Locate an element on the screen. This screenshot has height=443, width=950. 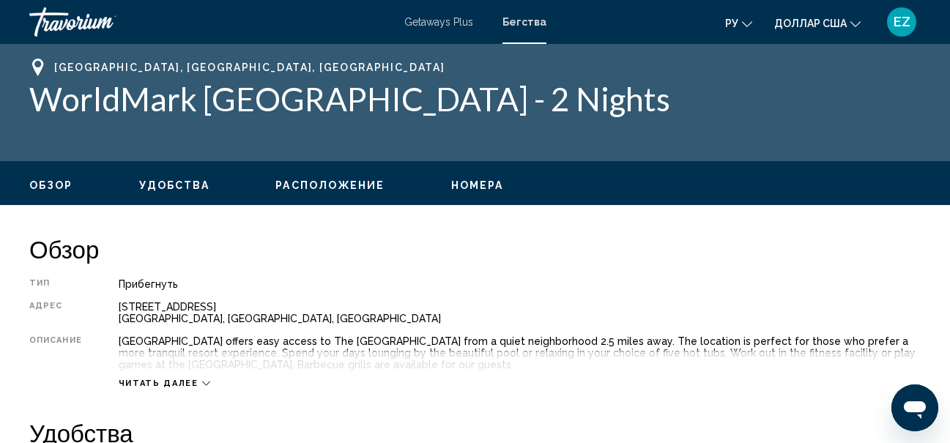
span: Обзор is located at coordinates (51, 185).